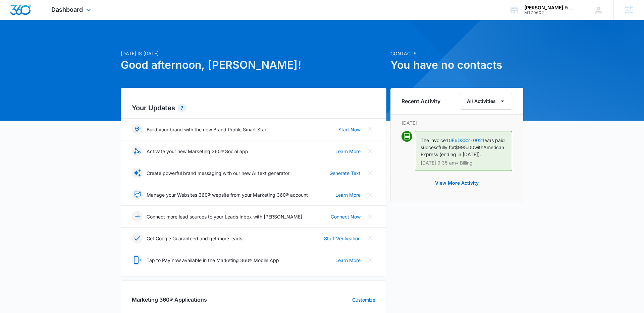 This screenshot has width=644, height=313. I want to click on h2: Your Updates, so click(253, 108).